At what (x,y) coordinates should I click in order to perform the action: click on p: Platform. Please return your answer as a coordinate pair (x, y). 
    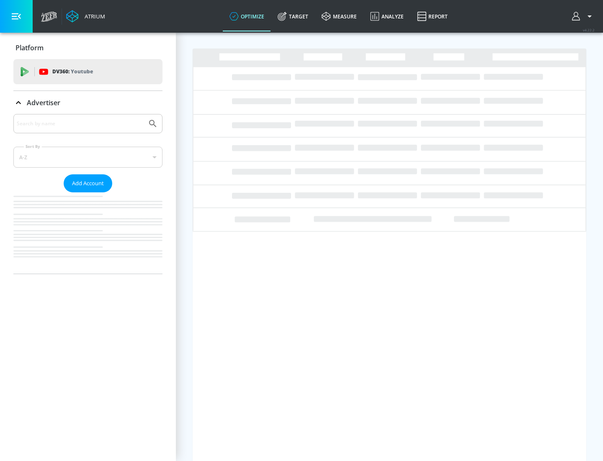
    Looking at the image, I should click on (29, 48).